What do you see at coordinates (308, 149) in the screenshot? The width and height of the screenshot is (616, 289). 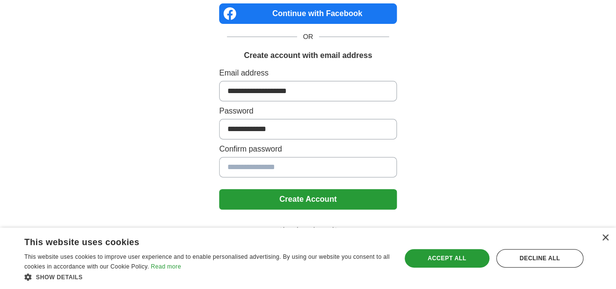 I see `label: Confirm password` at bounding box center [308, 149].